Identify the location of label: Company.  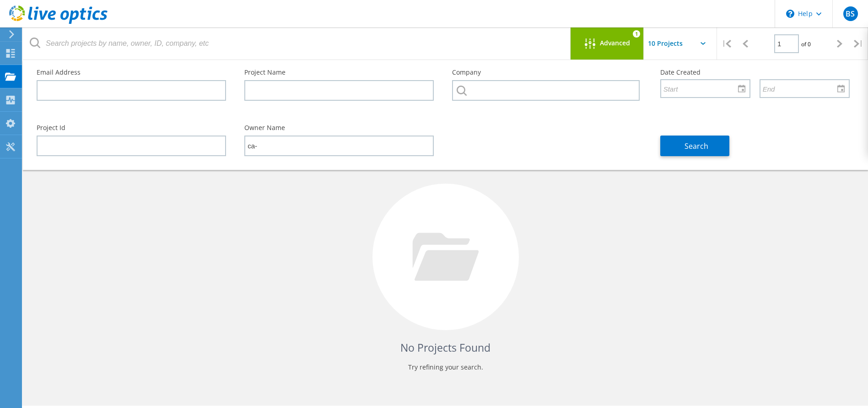
(547, 72).